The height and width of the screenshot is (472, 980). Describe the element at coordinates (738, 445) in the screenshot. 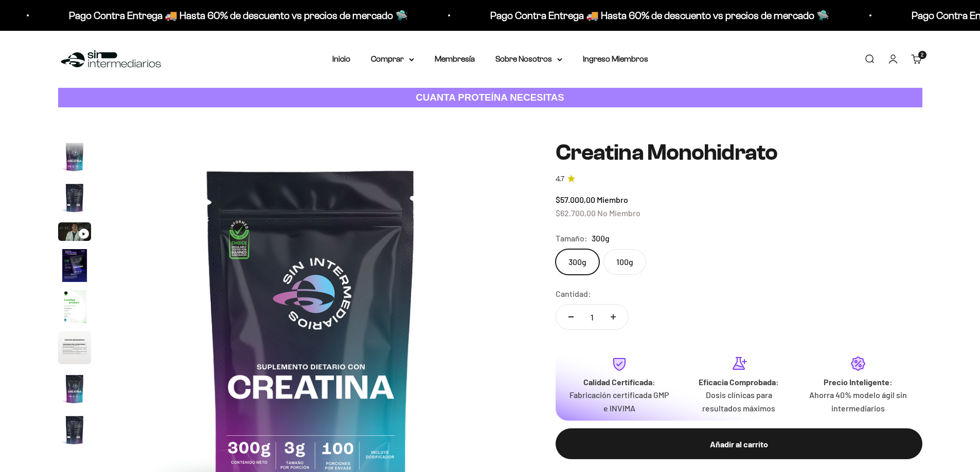

I see `div: Añadir al carrito` at that location.